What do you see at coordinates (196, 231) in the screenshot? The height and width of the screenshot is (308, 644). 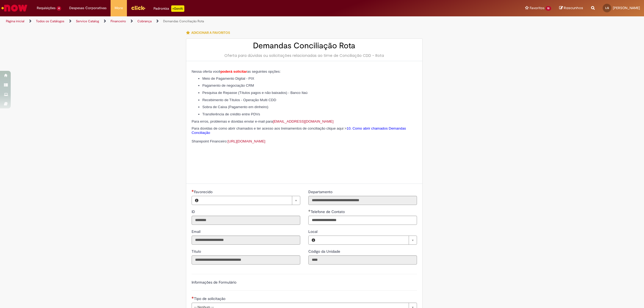 I see `span: Somente leitura - Email` at bounding box center [196, 231].